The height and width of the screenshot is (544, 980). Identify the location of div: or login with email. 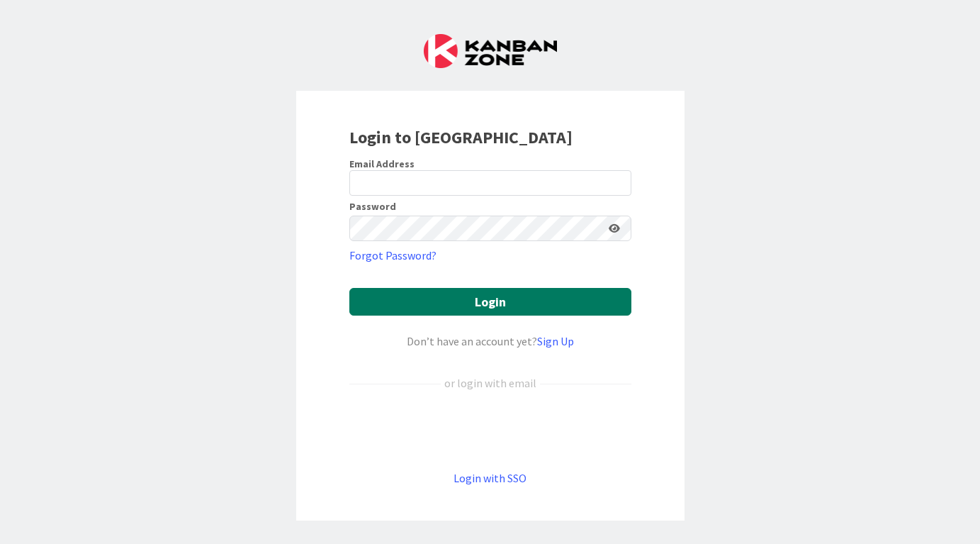
(490, 382).